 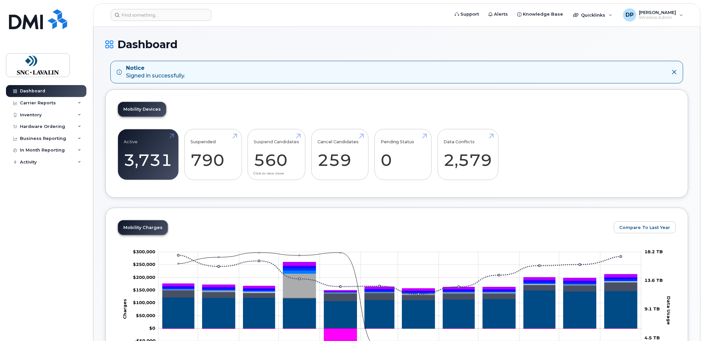 I want to click on button: Compare To Last Year, so click(x=645, y=227).